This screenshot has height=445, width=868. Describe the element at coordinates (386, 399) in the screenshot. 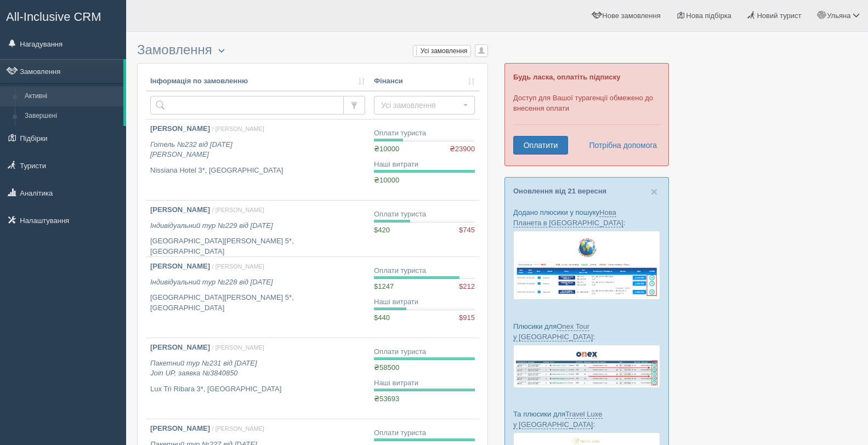

I see `span: ₴53693` at that location.